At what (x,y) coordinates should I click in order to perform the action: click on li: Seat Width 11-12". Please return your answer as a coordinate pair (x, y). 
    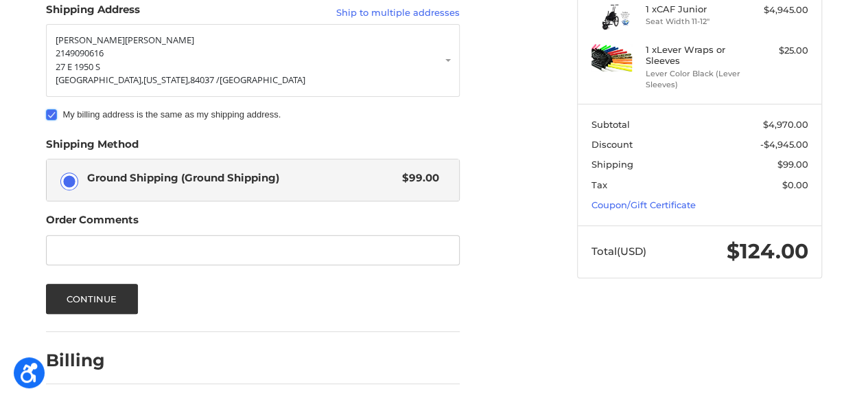
    Looking at the image, I should click on (698, 22).